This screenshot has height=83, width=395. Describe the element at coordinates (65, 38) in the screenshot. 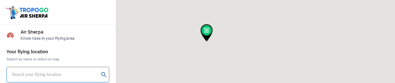

I see `span: Know risks in your flying area` at that location.